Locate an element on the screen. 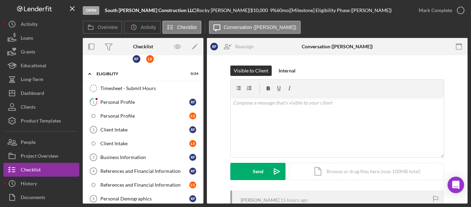  tspan: 4 is located at coordinates (93, 171).